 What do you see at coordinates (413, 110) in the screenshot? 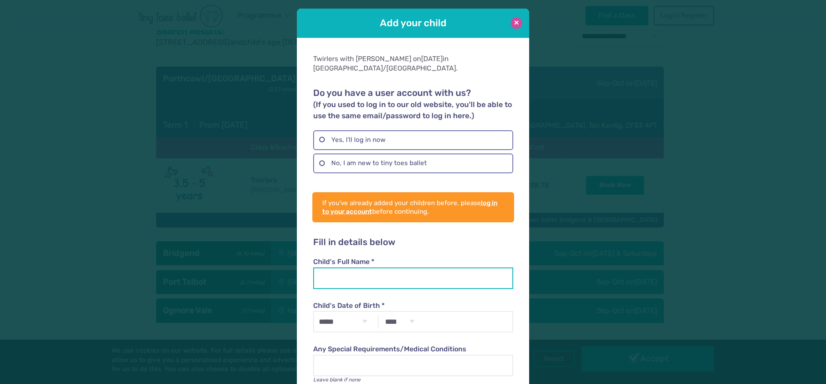
I see `small: (If you used to log in to our old website, you'll be able to use the same email/password to log i...` at bounding box center [413, 110].